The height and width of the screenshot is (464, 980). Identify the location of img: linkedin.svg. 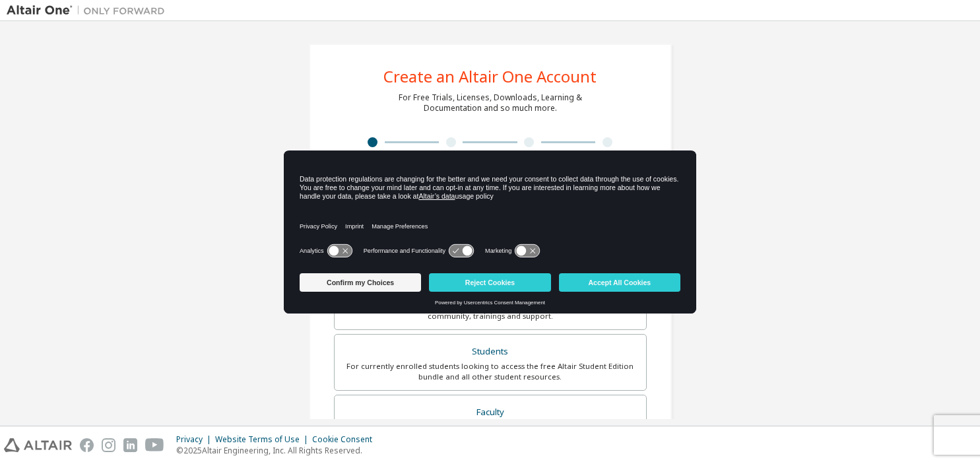
(130, 445).